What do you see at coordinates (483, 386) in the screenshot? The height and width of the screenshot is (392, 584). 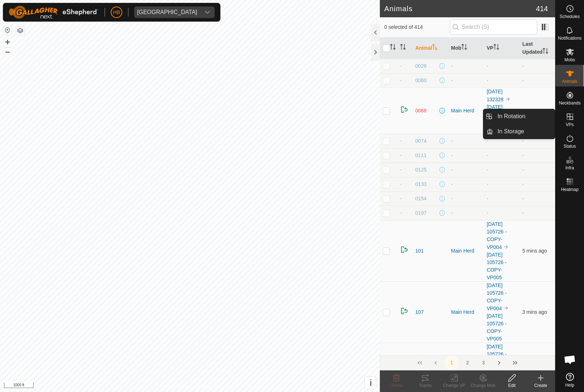 I see `div: Change Mob` at bounding box center [483, 386].